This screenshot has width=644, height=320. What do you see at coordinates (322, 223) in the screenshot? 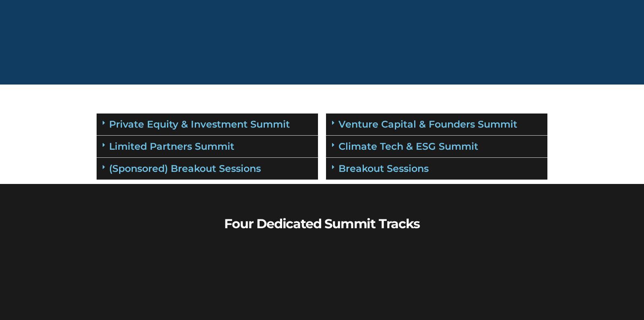
I see `b: Four Dedicated Summit Tracks` at bounding box center [322, 223].